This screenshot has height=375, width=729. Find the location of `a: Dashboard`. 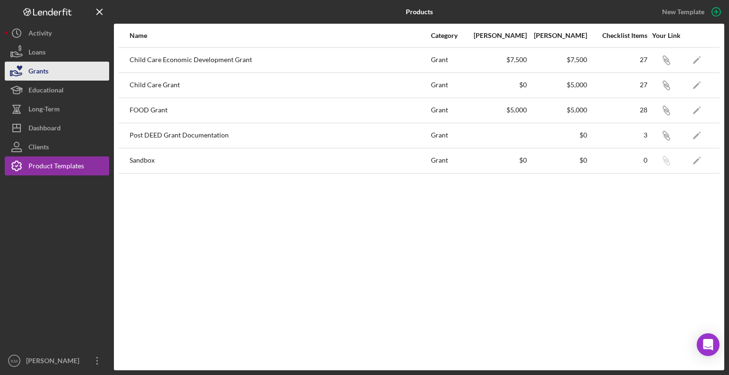

a: Dashboard is located at coordinates (57, 128).